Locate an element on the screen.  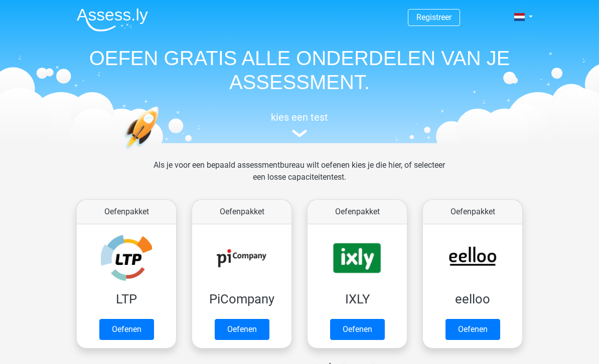
img: oefenen is located at coordinates (161, 151).